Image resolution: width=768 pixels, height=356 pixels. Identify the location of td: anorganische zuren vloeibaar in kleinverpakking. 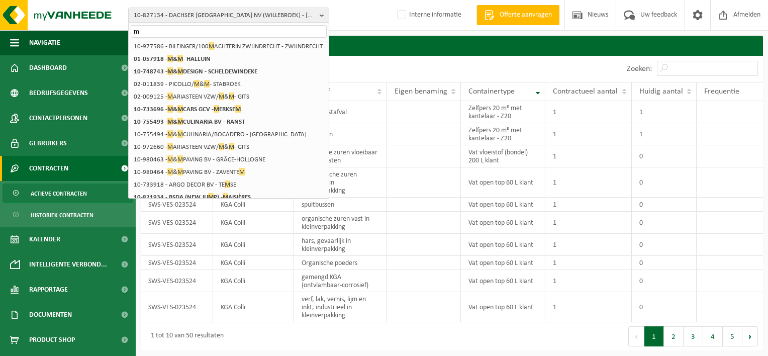
(340, 182).